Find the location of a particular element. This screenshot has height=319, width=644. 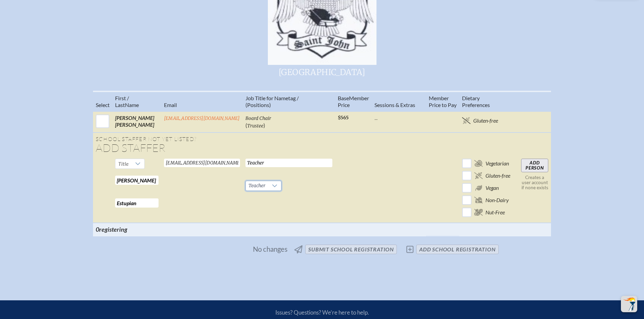

span: Select is located at coordinates (103, 105).